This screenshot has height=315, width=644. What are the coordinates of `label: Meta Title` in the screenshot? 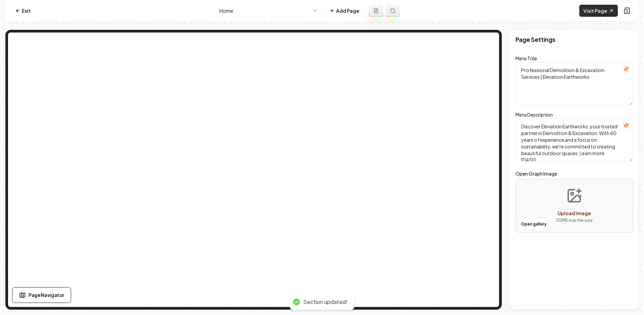 It's located at (526, 58).